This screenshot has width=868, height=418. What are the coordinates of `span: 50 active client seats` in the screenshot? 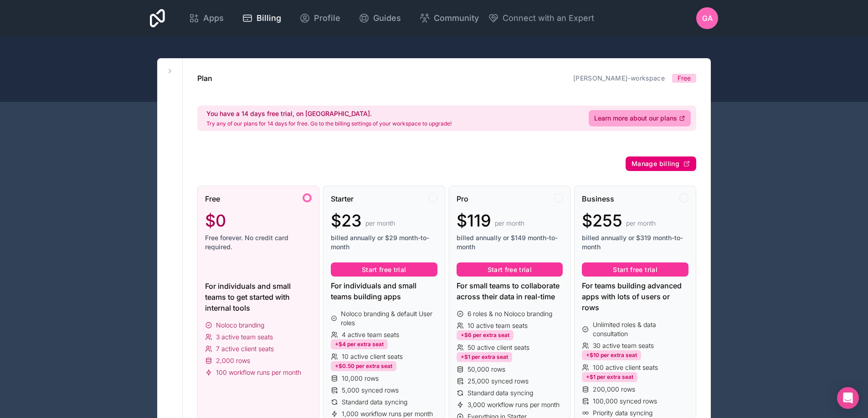 It's located at (498, 348).